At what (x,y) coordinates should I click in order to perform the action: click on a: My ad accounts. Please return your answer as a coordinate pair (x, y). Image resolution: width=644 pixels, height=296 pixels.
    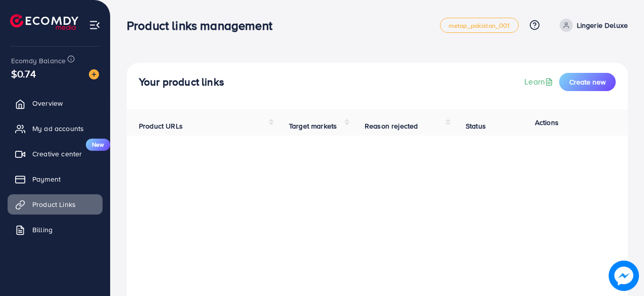
    Looking at the image, I should click on (55, 128).